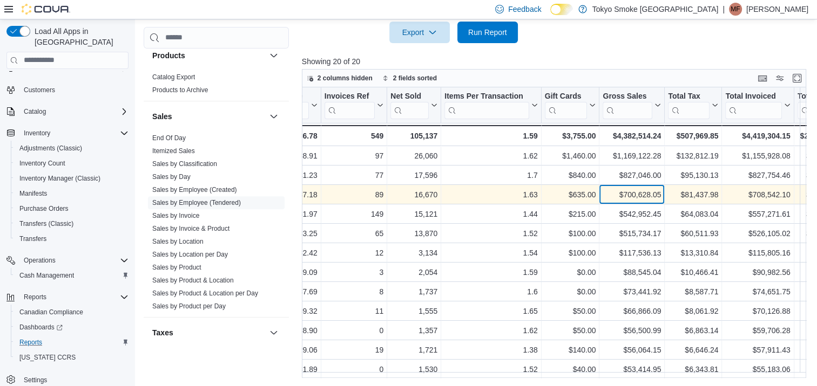 This screenshot has width=817, height=386. What do you see at coordinates (173, 151) in the screenshot?
I see `span: Itemized Sales` at bounding box center [173, 151].